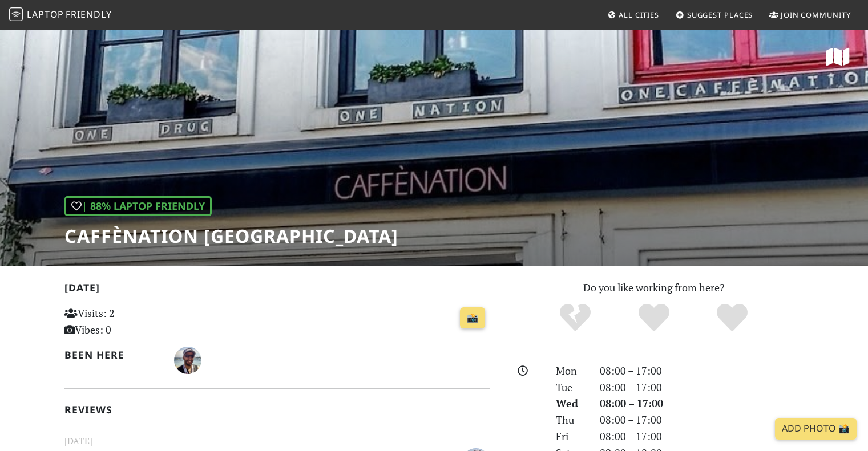 The width and height of the screenshot is (868, 451). Describe the element at coordinates (112, 355) in the screenshot. I see `h2: Been here` at that location.